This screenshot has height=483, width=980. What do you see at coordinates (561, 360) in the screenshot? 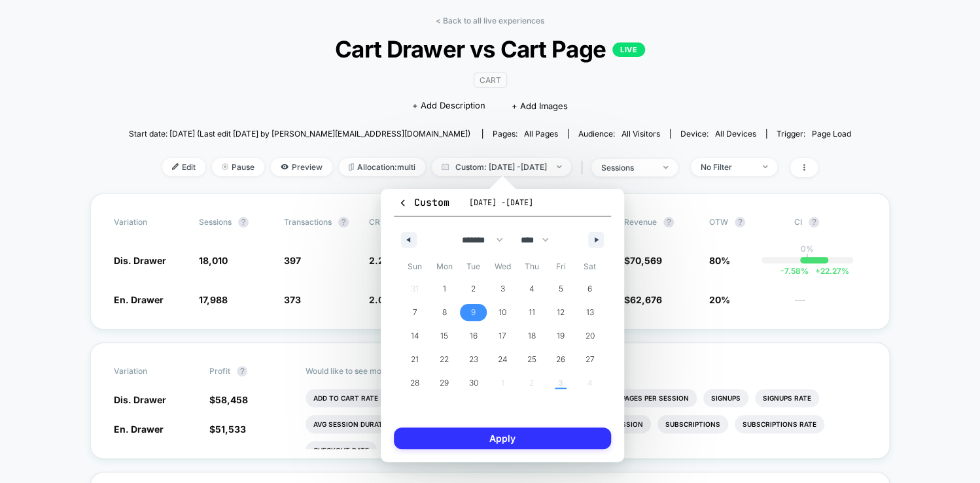
I see `span: 26` at bounding box center [561, 360].